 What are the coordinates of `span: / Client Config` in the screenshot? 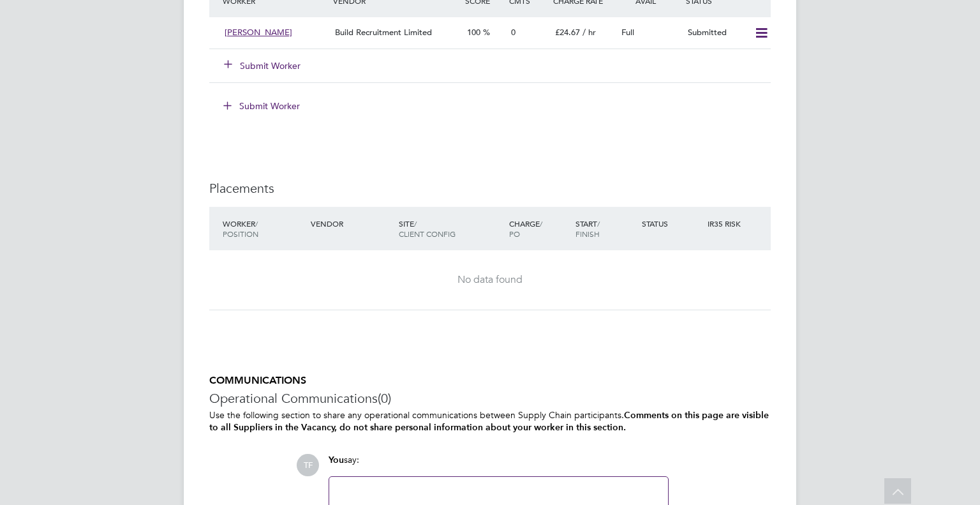 It's located at (427, 228).